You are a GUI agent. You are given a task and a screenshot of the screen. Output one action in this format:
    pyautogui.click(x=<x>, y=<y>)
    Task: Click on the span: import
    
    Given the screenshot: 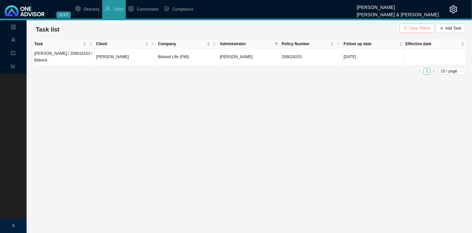 What is the action you would take?
    pyautogui.click(x=13, y=53)
    